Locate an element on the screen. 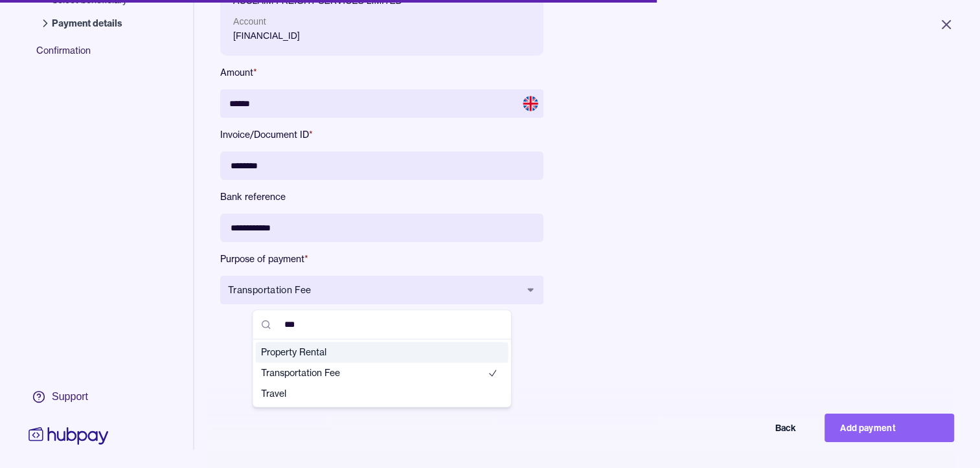 The image size is (980, 468). label: Invoice/Document ID is located at coordinates (382, 134).